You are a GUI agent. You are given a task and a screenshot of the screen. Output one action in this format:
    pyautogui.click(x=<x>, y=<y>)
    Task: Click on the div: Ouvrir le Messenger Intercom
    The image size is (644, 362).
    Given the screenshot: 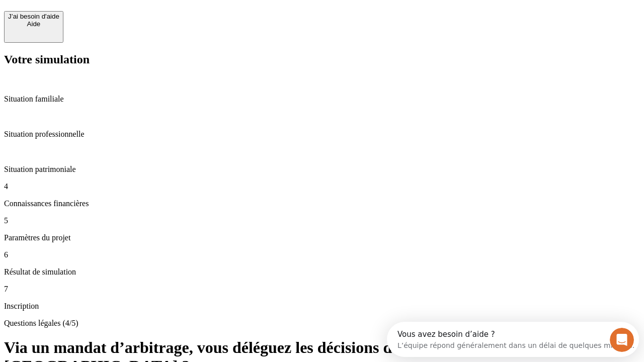 What is the action you would take?
    pyautogui.click(x=140, y=18)
    